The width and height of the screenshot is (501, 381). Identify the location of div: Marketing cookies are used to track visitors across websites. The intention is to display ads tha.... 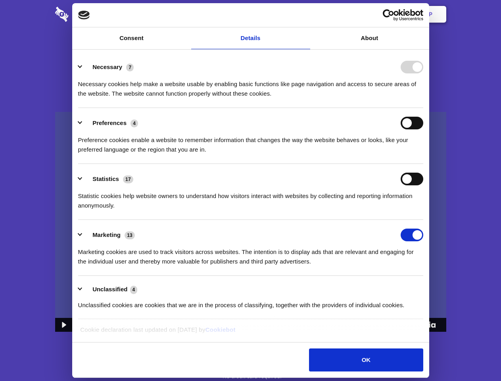
(251, 254).